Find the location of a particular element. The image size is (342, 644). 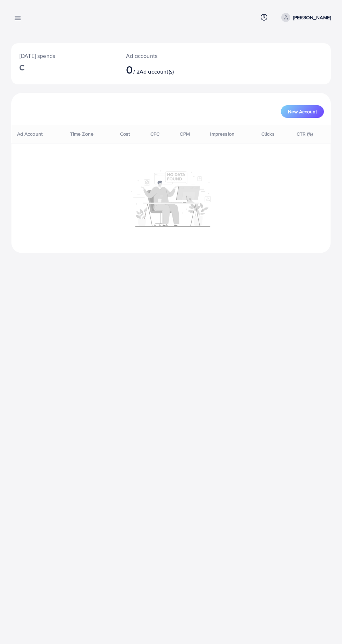

p: Ad accounts is located at coordinates (157, 56).